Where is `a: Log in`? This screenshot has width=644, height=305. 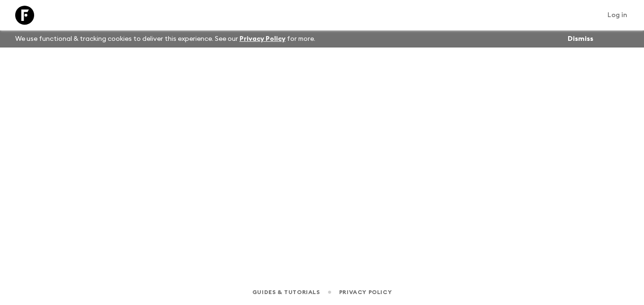
a: Log in is located at coordinates (618, 15).